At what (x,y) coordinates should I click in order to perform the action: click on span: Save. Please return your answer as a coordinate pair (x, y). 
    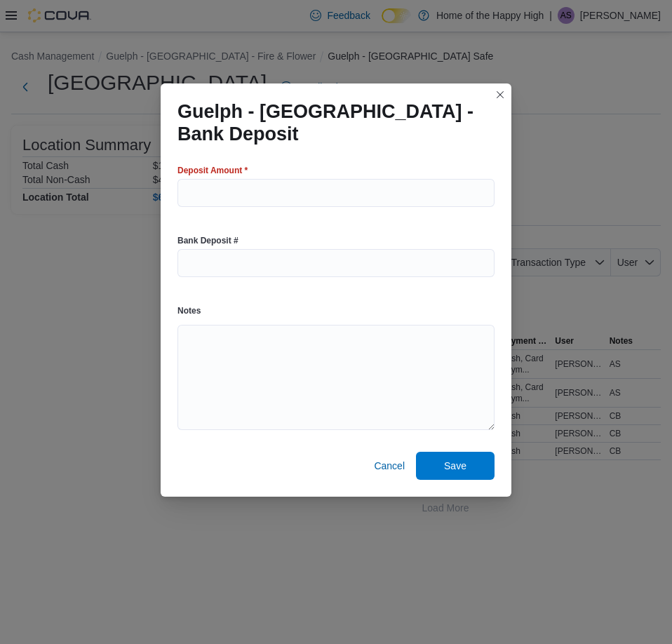
    Looking at the image, I should click on (455, 466).